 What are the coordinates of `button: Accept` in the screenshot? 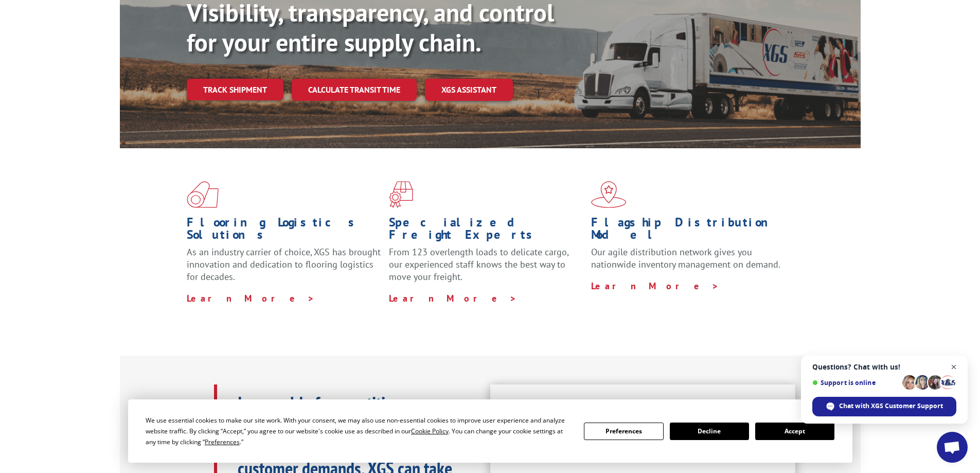 It's located at (795, 431).